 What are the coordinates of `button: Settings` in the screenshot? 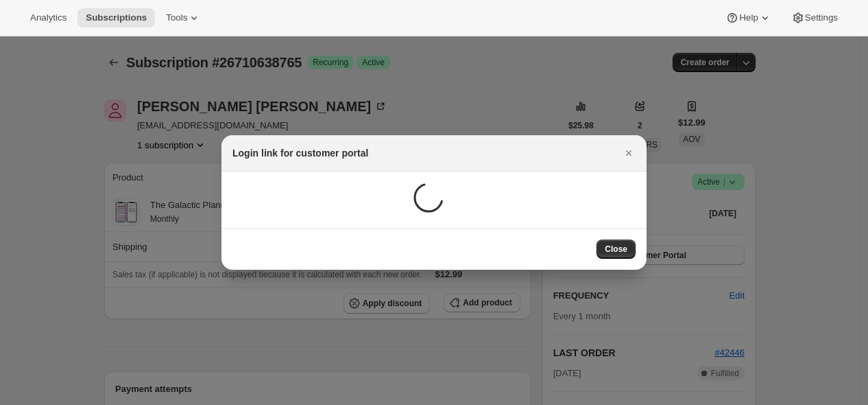 It's located at (815, 18).